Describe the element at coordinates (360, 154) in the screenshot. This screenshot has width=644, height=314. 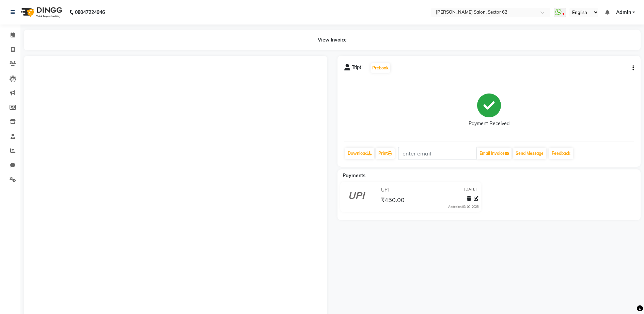
I see `a: Download` at that location.